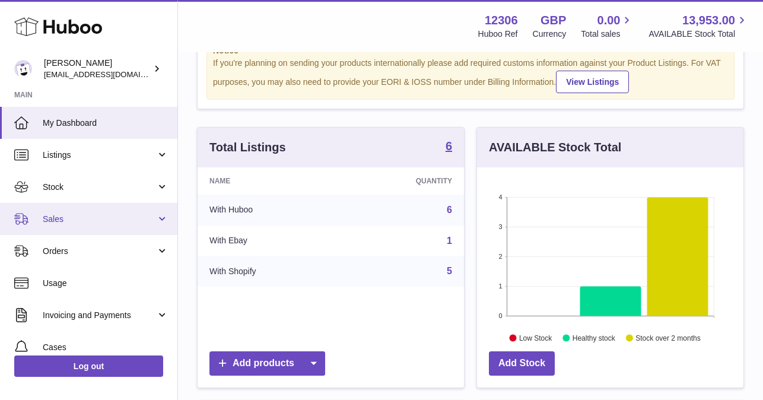 The height and width of the screenshot is (400, 763). I want to click on a: Add Stock, so click(522, 363).